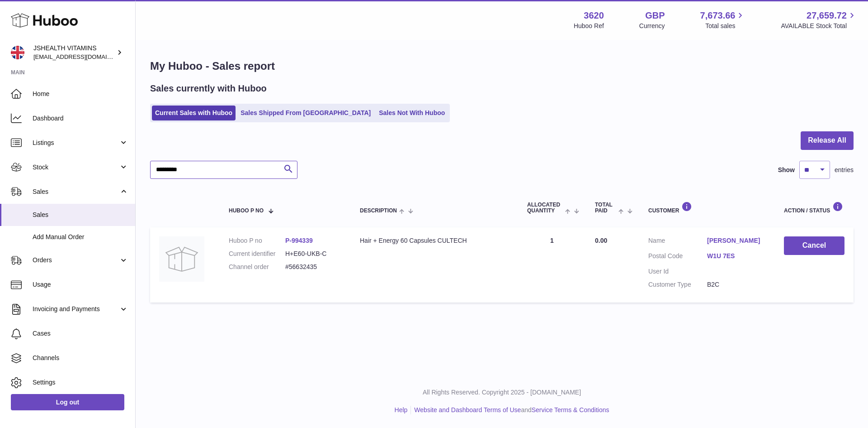  What do you see at coordinates (80, 237) in the screenshot?
I see `span: Add Manual Order` at bounding box center [80, 237].